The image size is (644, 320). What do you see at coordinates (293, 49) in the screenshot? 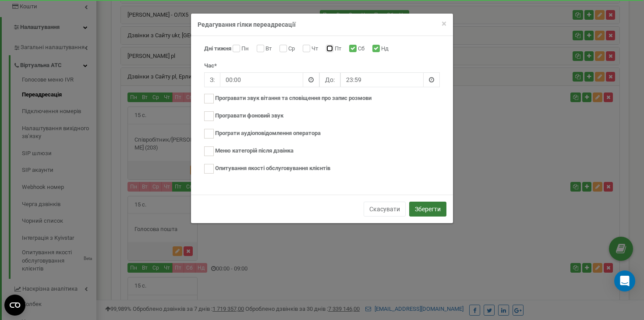
I see `label: Ср` at bounding box center [293, 49].